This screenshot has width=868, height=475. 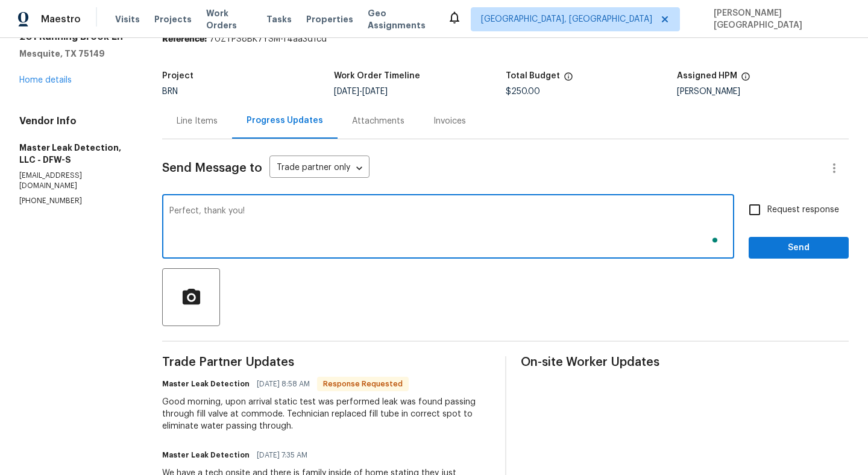 What do you see at coordinates (400, 19) in the screenshot?
I see `span: Geo Assignments` at bounding box center [400, 19].